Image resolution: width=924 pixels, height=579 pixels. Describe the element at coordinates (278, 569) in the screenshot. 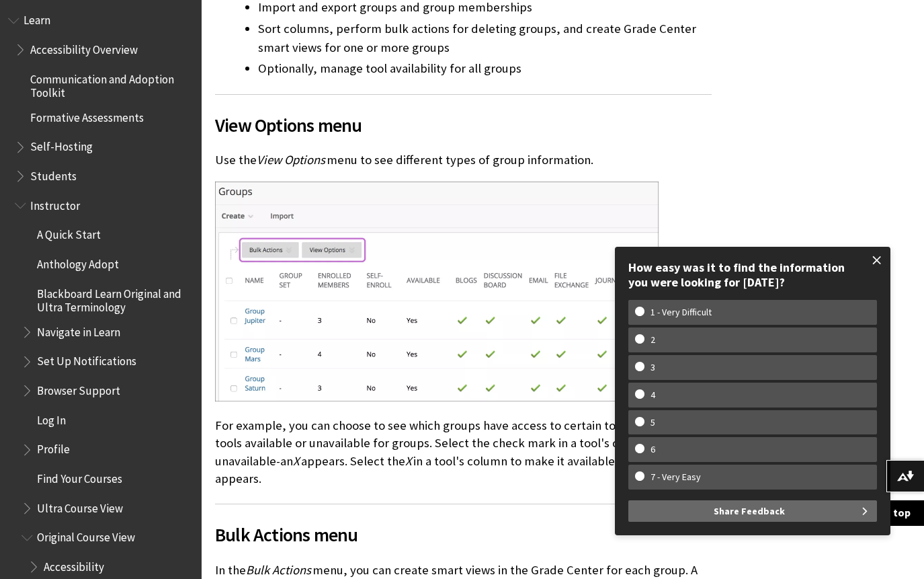

I see `span: Bulk Actions` at that location.